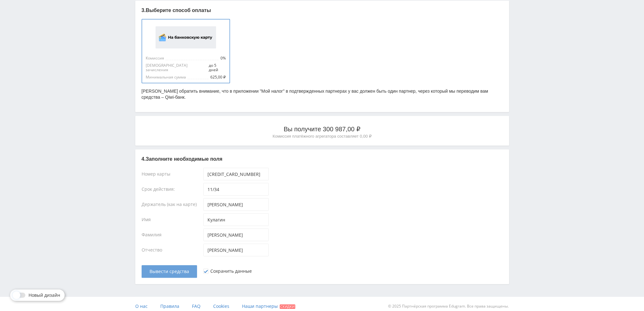  What do you see at coordinates (172, 206) in the screenshot?
I see `div: Держатель (как на карте)` at bounding box center [172, 206].